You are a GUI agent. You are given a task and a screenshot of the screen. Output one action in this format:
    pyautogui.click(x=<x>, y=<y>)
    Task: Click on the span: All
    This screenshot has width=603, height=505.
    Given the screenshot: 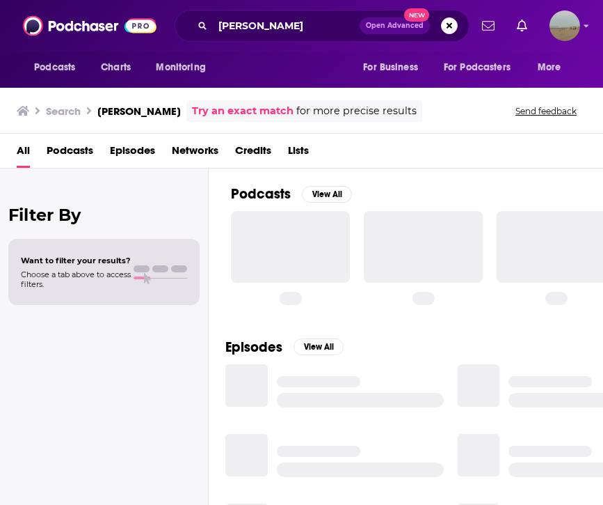 What is the action you would take?
    pyautogui.click(x=23, y=153)
    